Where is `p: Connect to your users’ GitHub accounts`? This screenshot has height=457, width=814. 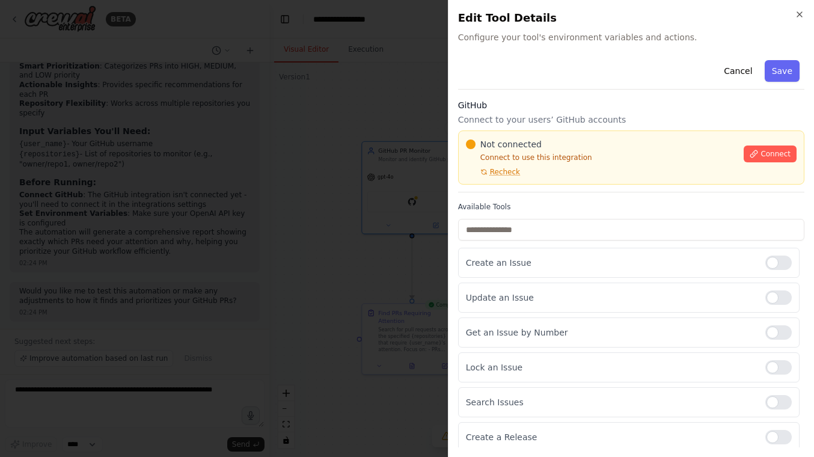
p: Connect to your users’ GitHub accounts is located at coordinates (631, 120).